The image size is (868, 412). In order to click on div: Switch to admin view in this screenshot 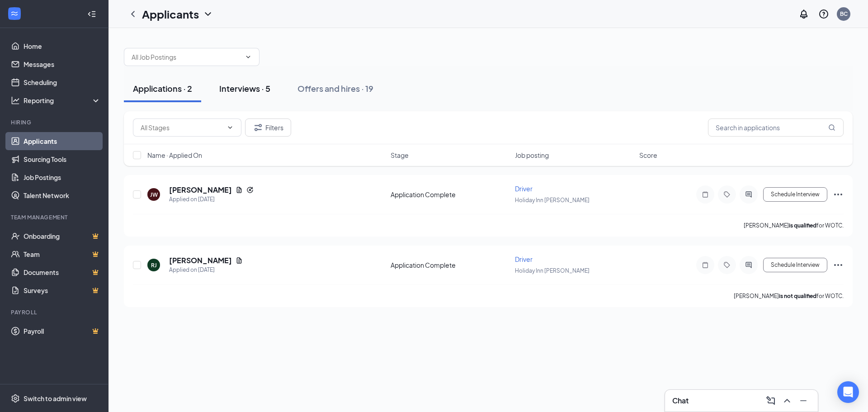, I will do `click(55, 398)`.